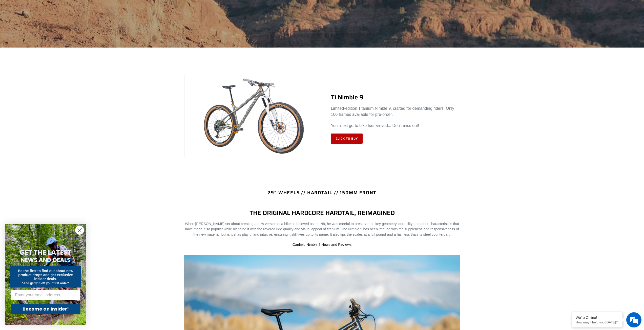 This screenshot has width=644, height=330. Describe the element at coordinates (395, 97) in the screenshot. I see `h2: Ti Nimble 9` at that location.